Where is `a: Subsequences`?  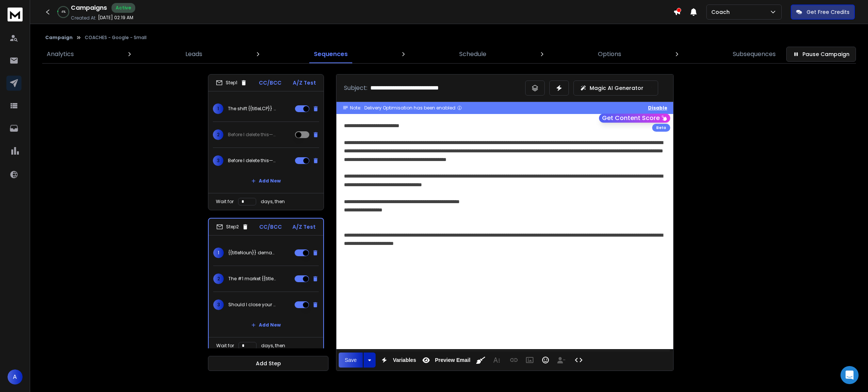 a: Subsequences is located at coordinates (754, 54).